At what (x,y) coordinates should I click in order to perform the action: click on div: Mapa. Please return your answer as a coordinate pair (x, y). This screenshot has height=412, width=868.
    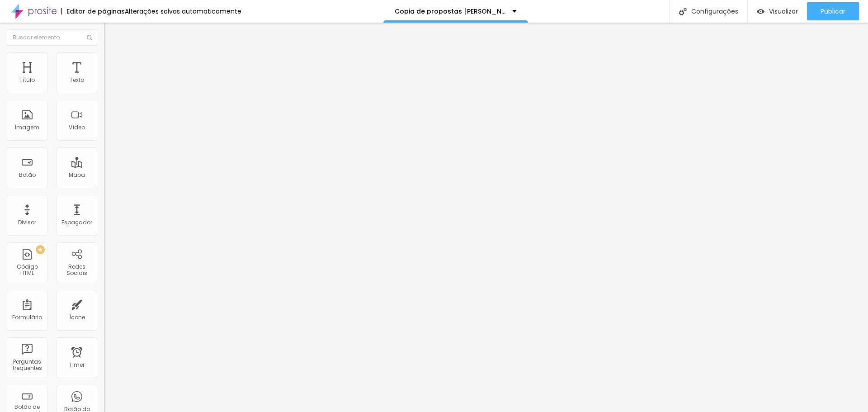
    Looking at the image, I should click on (77, 175).